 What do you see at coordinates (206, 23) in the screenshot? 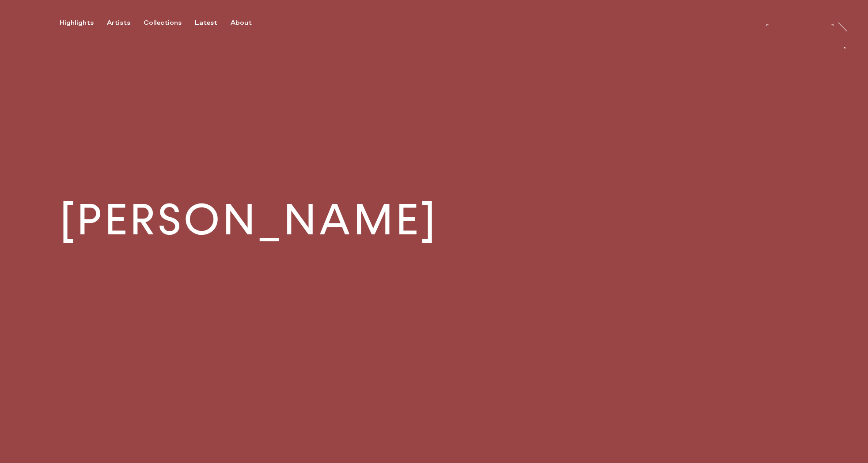
I see `div: Latest` at bounding box center [206, 23].